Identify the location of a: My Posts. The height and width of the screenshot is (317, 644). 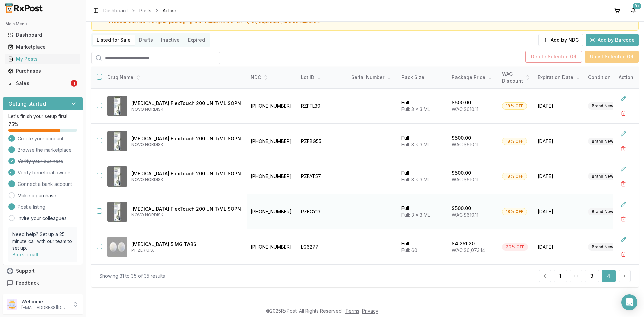
(42, 59).